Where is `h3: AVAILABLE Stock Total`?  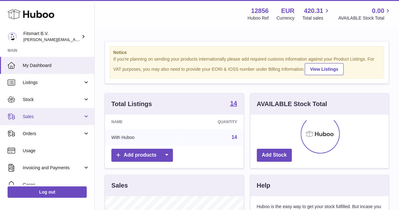 h3: AVAILABLE Stock Total is located at coordinates (292, 104).